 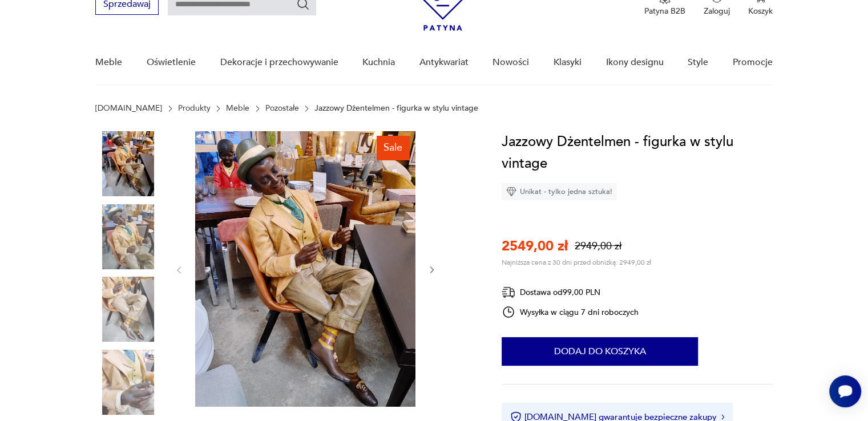 I want to click on a: Antykwariat, so click(x=444, y=62).